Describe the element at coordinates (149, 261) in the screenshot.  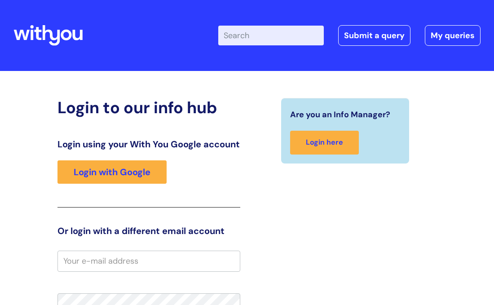
I see `input: Your e-mail address` at that location.